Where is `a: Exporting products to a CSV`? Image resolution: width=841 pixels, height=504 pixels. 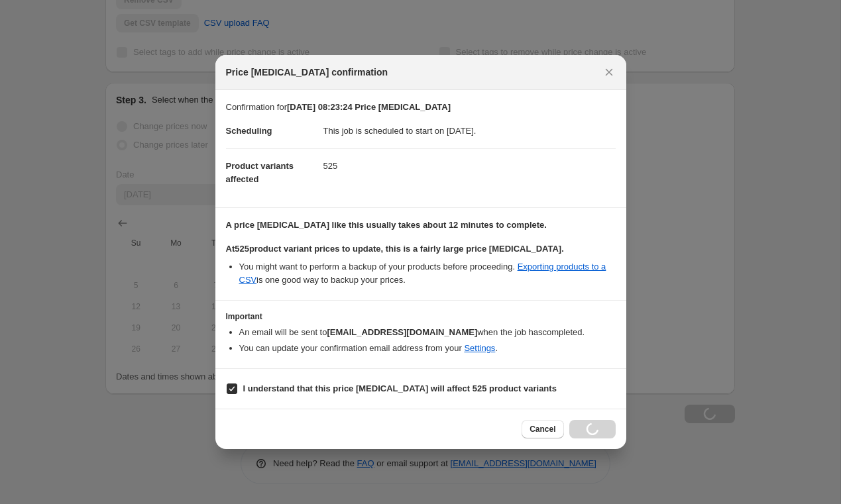 a: Exporting products to a CSV is located at coordinates (423, 273).